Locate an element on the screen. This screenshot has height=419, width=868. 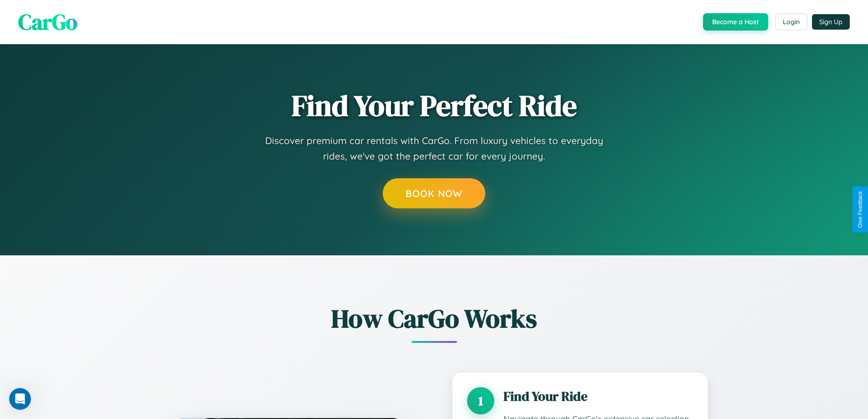
div: Give Feedback is located at coordinates (860, 210).